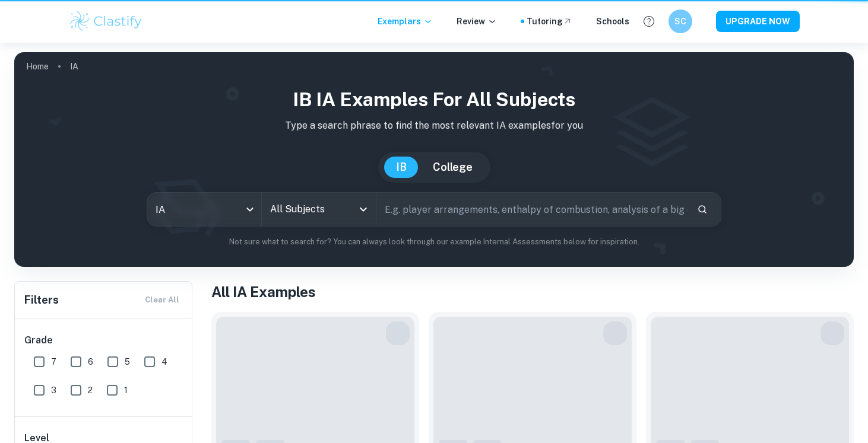  What do you see at coordinates (649, 22) in the screenshot?
I see `button: Help and Feedback` at bounding box center [649, 22].